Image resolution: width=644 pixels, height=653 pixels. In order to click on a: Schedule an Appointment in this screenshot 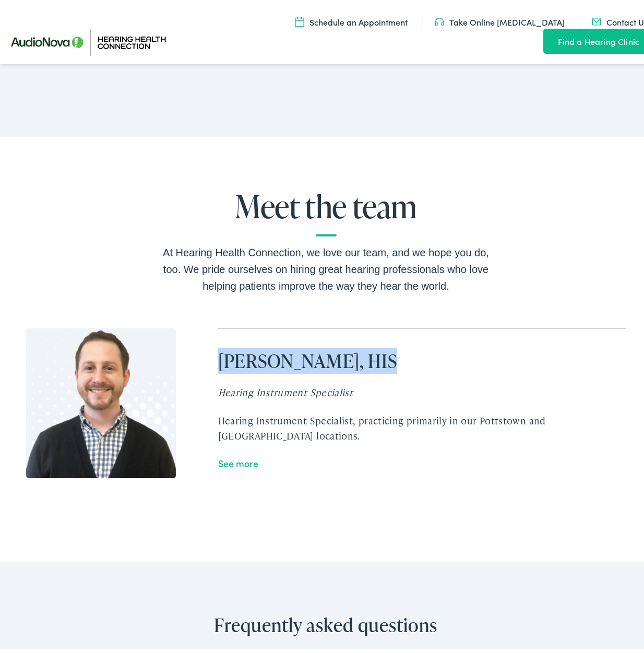, I will do `click(352, 18)`.